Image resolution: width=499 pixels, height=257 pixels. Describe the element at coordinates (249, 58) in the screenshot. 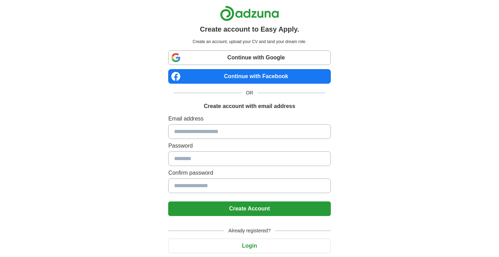

I see `a: Continue with Google` at that location.